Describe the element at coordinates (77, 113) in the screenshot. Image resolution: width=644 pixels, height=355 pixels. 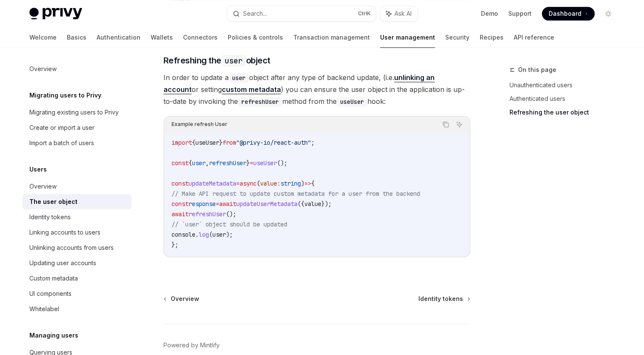
I see `a: Migrating existing users to Privy` at that location.